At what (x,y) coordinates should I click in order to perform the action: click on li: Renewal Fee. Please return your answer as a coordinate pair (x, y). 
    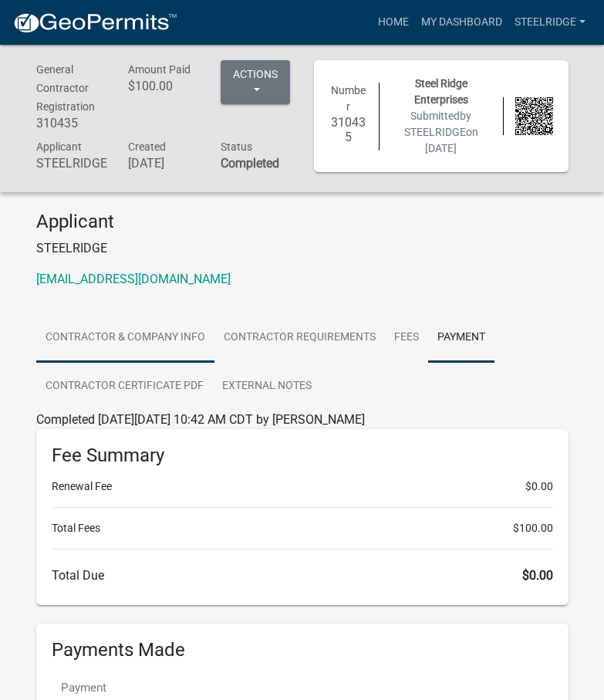
    Looking at the image, I should click on (303, 486).